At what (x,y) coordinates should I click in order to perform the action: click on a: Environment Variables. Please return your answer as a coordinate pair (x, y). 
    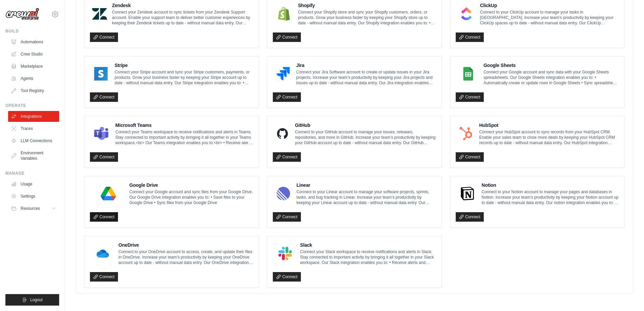
    Looking at the image, I should click on (33, 156).